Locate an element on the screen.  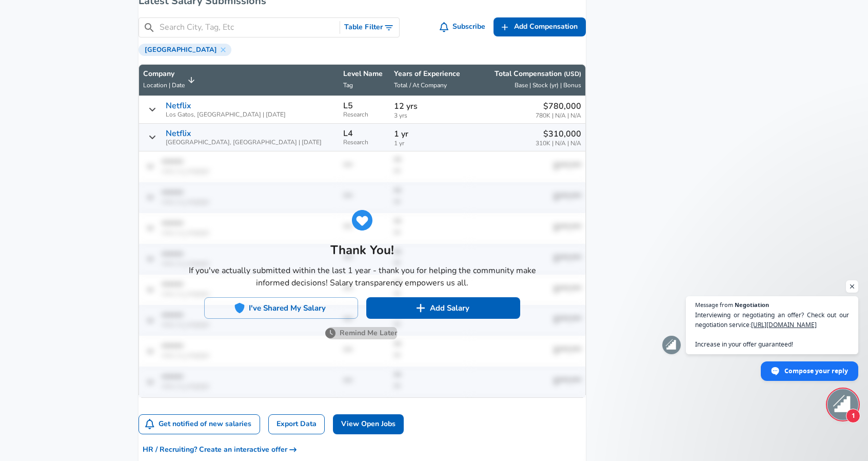
button: Toggle Search Filters is located at coordinates (369, 28).